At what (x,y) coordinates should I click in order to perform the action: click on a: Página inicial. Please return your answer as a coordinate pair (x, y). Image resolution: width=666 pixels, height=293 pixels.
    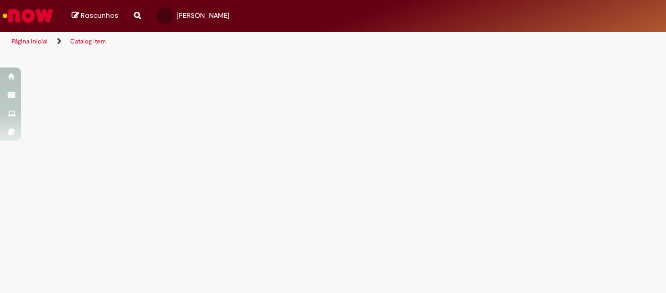
    Looking at the image, I should click on (29, 41).